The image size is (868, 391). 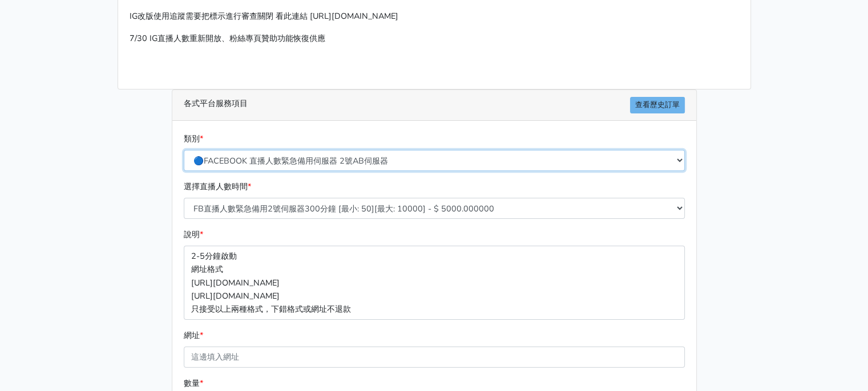 I want to click on input: 這邊填入網址, so click(x=434, y=357).